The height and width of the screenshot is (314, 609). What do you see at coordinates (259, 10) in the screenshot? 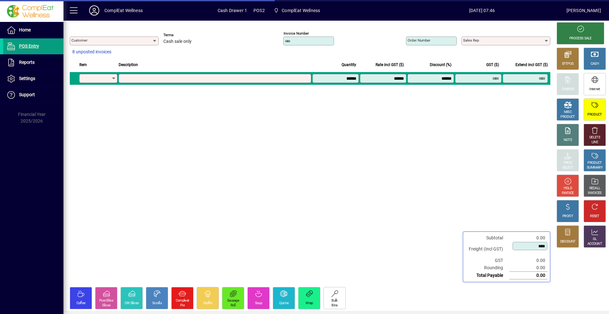
I see `span: POS2` at bounding box center [259, 10].